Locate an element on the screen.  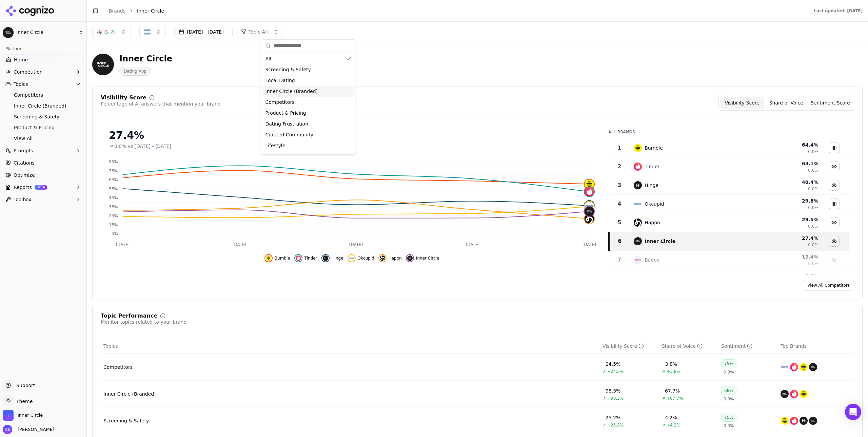
div: 40.4 % is located at coordinates (787, 182).